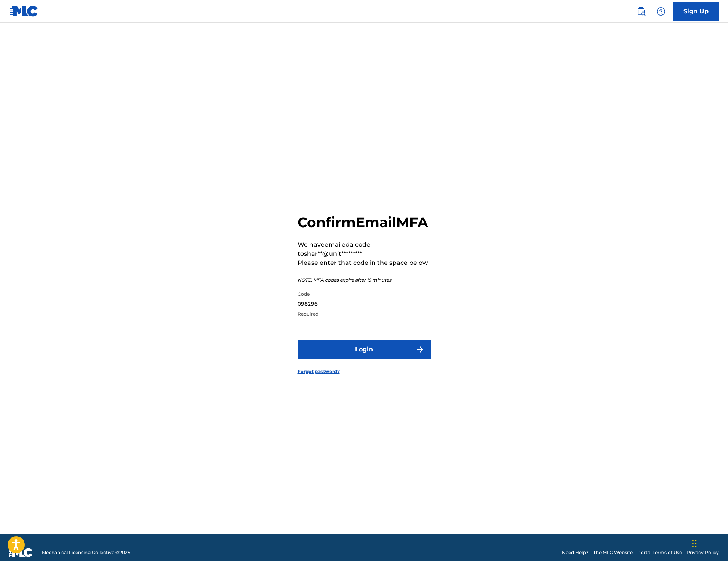 This screenshot has height=561, width=728. Describe the element at coordinates (21, 552) in the screenshot. I see `img: logo` at that location.